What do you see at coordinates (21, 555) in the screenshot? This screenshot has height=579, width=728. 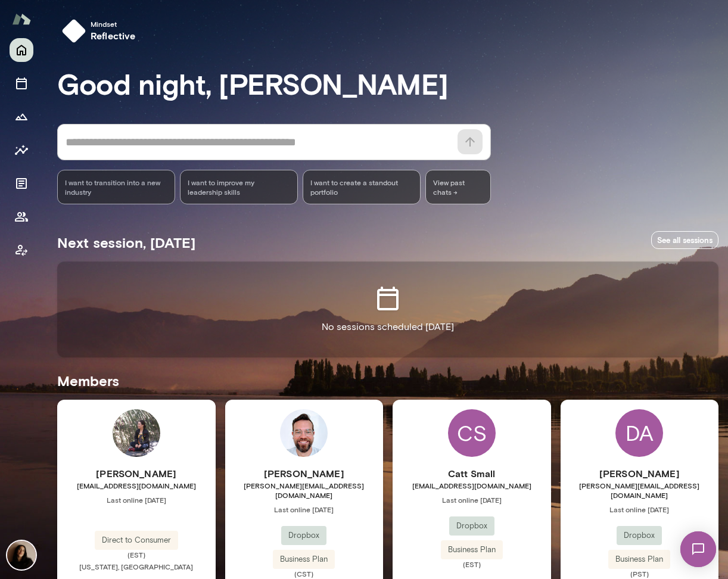 I see `img: Fiona Nodar` at bounding box center [21, 555].